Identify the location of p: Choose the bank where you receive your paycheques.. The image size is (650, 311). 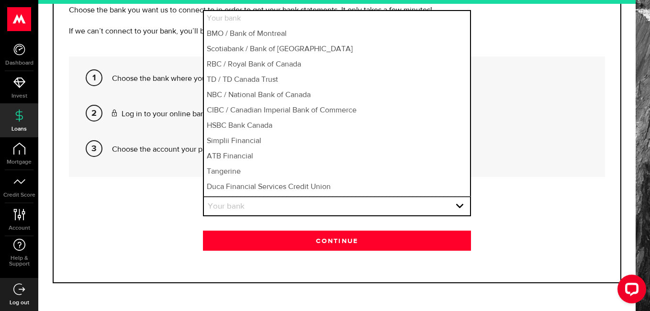
(355, 79).